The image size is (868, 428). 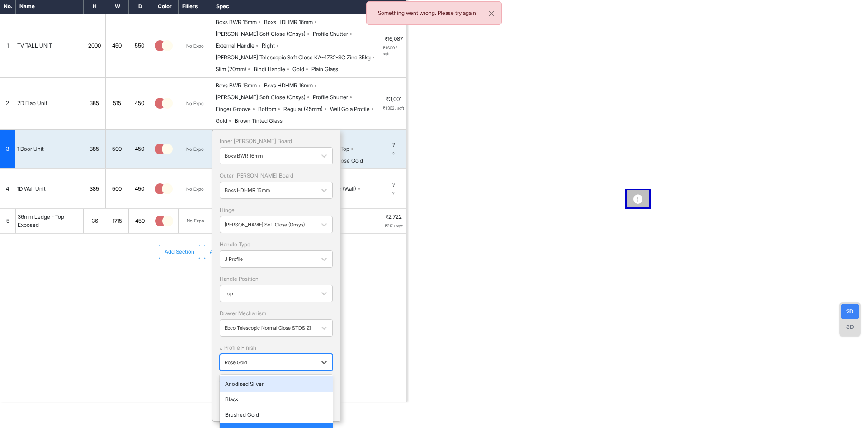 What do you see at coordinates (267, 109) in the screenshot?
I see `div: Bottom` at bounding box center [267, 109].